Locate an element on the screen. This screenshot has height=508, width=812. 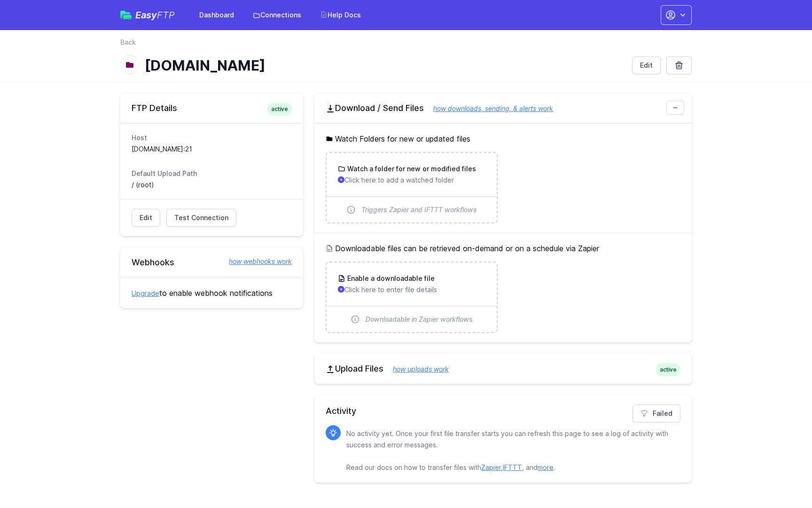
span: Triggers Zapier and IFTTT workflows is located at coordinates (419, 210).